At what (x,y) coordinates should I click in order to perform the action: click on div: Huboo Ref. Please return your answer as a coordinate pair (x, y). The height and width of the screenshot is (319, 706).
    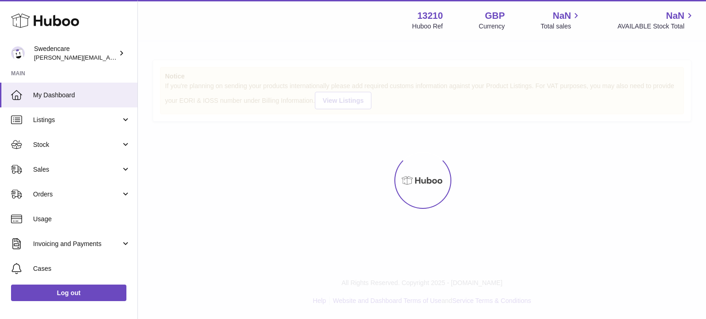
    Looking at the image, I should click on (427, 26).